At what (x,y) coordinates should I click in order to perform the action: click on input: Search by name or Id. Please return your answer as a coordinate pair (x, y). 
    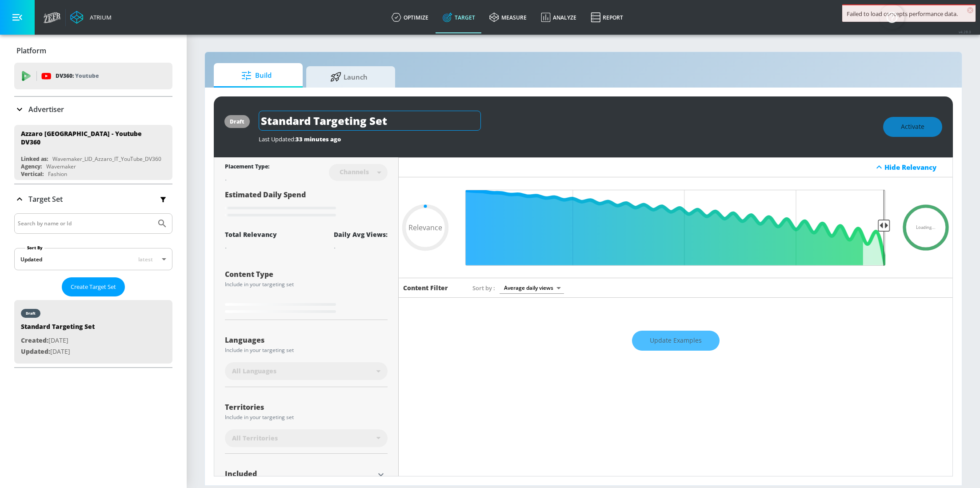
    Looking at the image, I should click on (85, 224).